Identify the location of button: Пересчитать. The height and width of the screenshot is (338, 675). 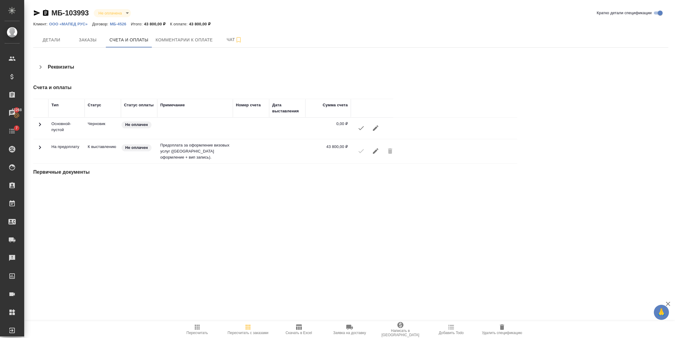
(197, 330).